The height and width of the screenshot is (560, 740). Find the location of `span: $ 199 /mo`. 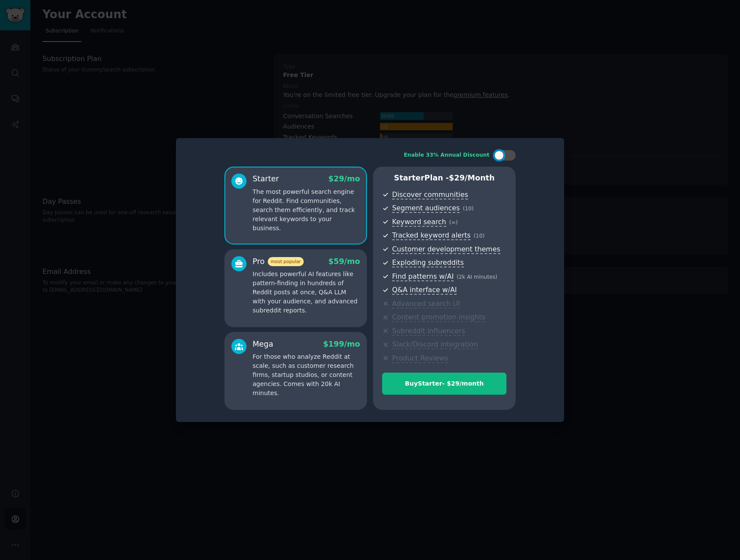

span: $ 199 /mo is located at coordinates (341, 344).